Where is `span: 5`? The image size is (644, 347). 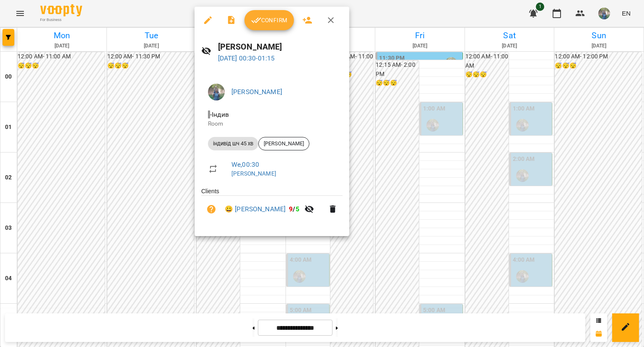
span: 5 is located at coordinates (297, 209).